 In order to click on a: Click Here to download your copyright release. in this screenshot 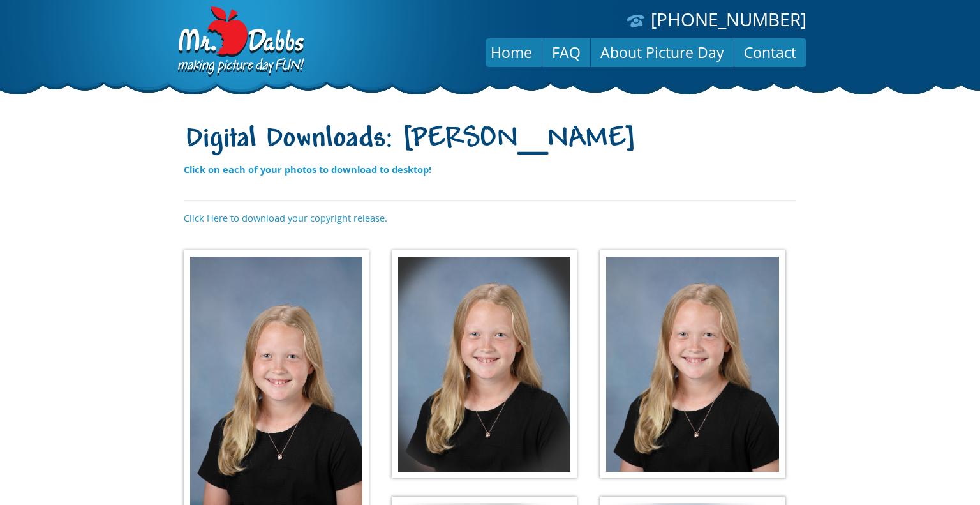, I will do `click(285, 218)`.